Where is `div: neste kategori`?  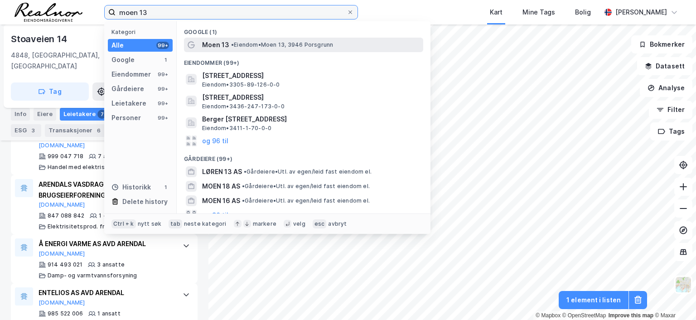
div: neste kategori is located at coordinates (205, 224).